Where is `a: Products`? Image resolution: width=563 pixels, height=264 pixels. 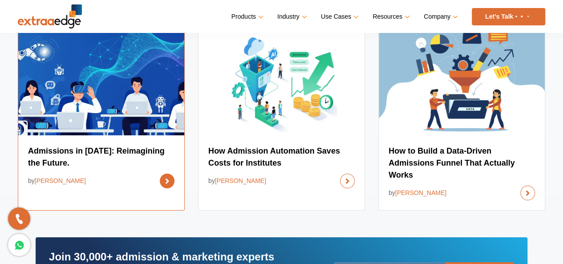
a: Products is located at coordinates (247, 16).